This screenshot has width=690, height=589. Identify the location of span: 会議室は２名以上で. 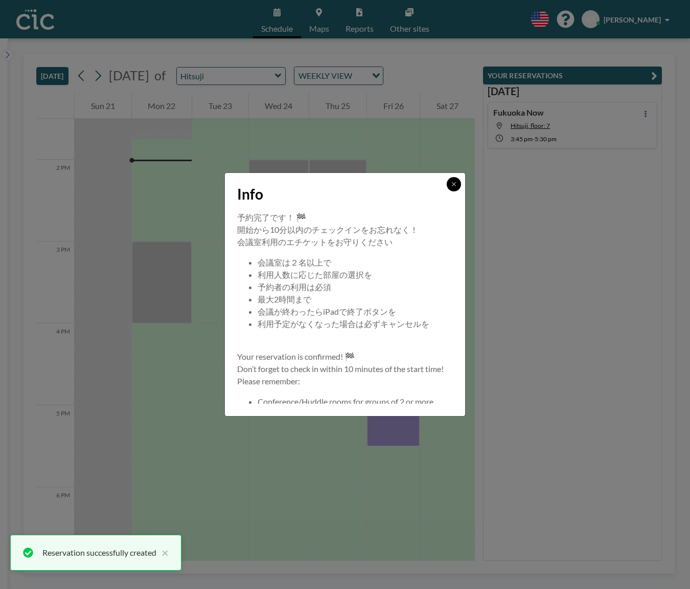
(295, 262).